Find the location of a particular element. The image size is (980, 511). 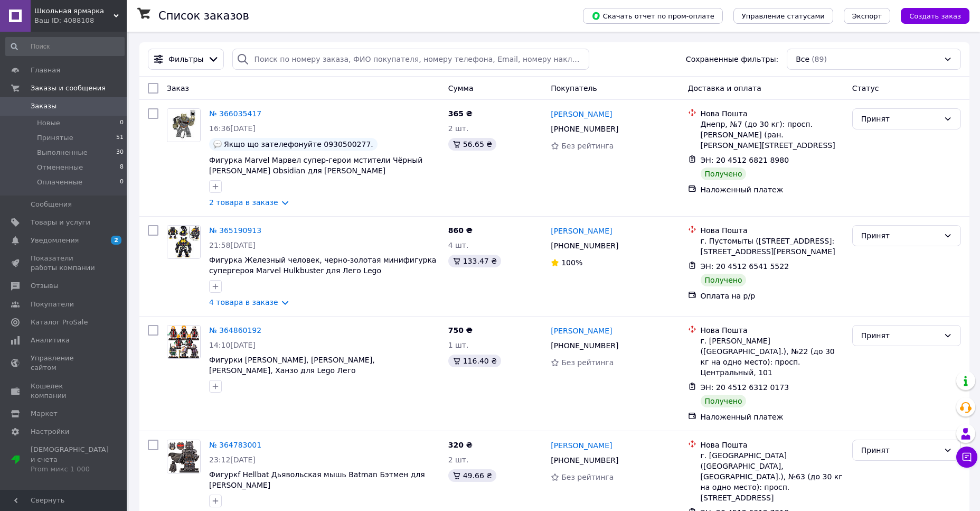

span: Школьная ярмарка is located at coordinates (74, 11).